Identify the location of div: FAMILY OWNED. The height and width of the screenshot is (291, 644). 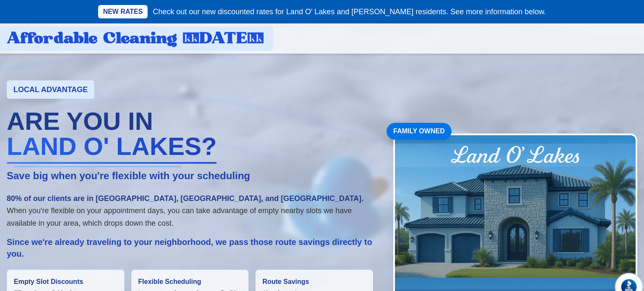
(419, 131).